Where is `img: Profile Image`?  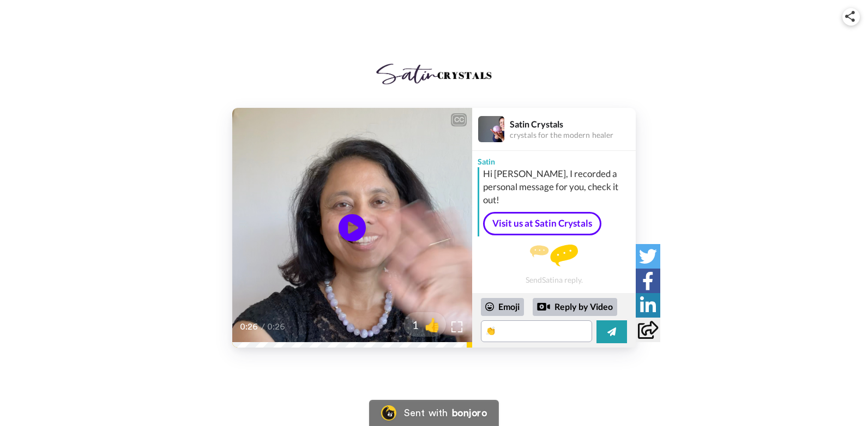 img: Profile Image is located at coordinates (491, 129).